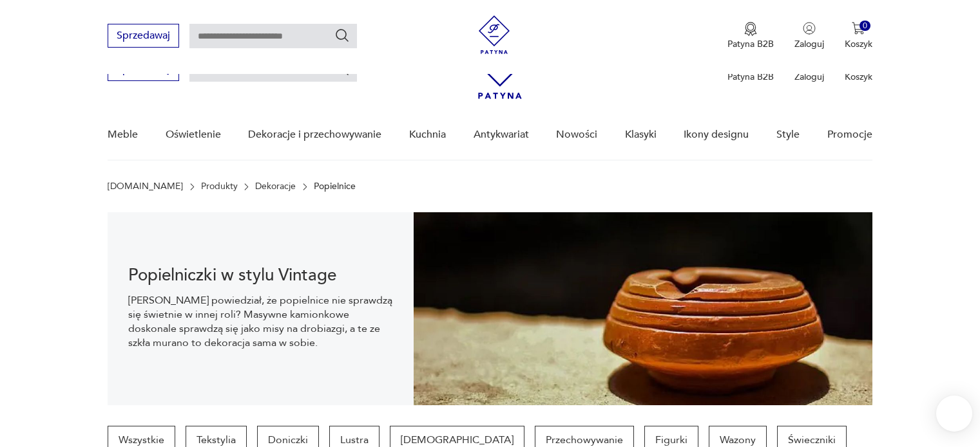 Image resolution: width=980 pixels, height=447 pixels. Describe the element at coordinates (577, 135) in the screenshot. I see `a: Nowości` at that location.